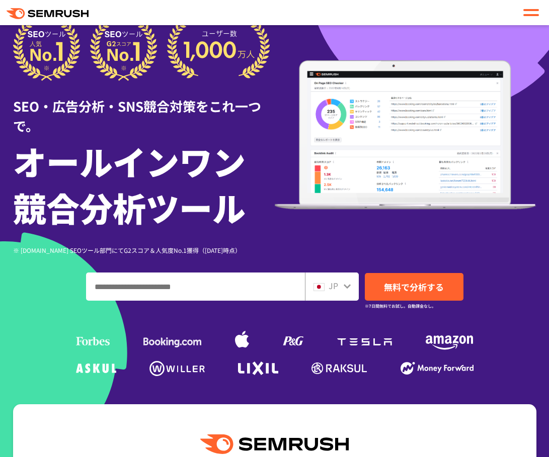  What do you see at coordinates (333, 286) in the screenshot?
I see `span: JP` at bounding box center [333, 286].